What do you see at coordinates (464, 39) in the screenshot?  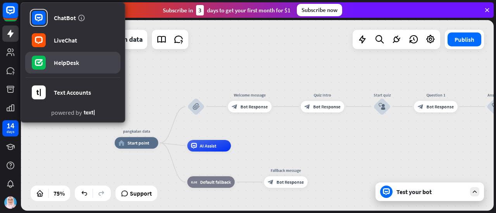 I see `button: Publish` at bounding box center [464, 39].